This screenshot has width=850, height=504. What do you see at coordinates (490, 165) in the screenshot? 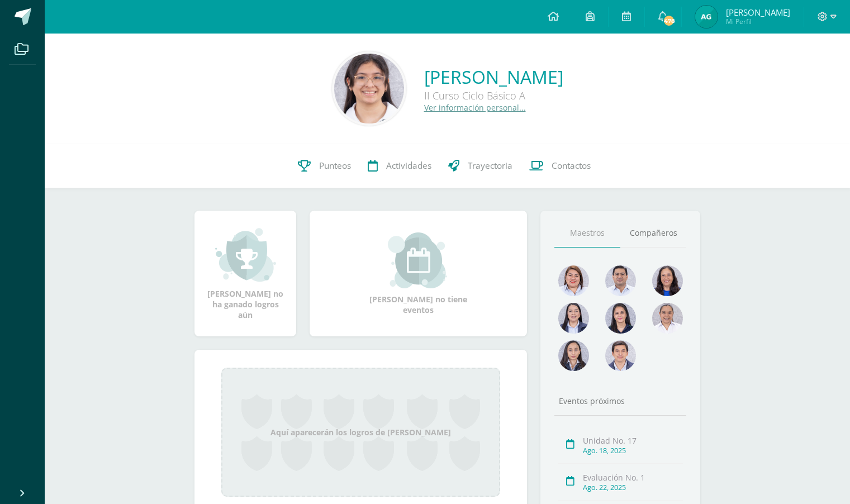
I see `span: Trayectoria` at bounding box center [490, 165].